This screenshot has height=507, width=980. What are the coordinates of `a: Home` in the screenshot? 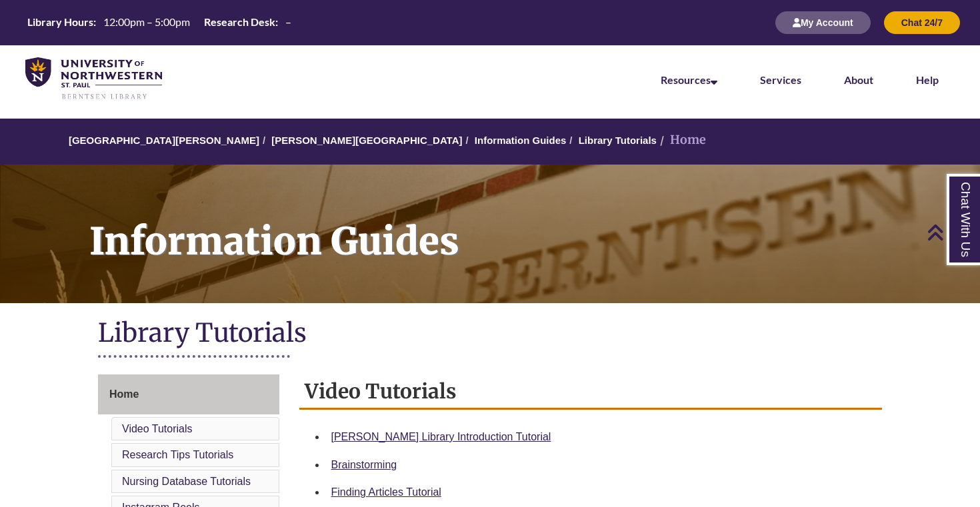 It's located at (189, 394).